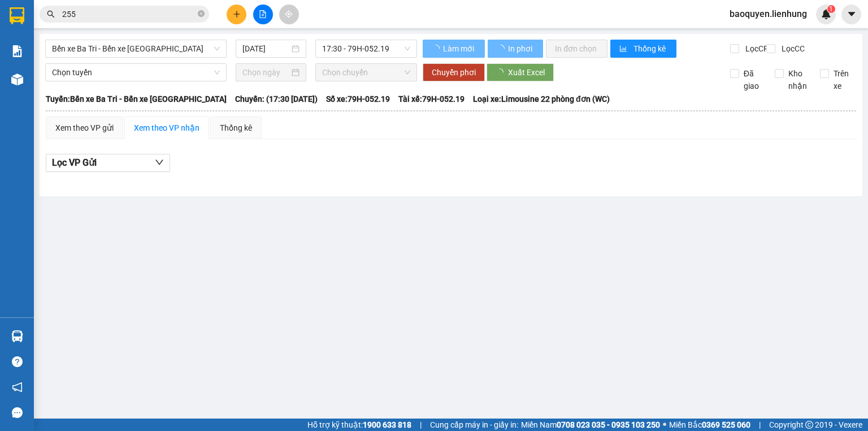 This screenshot has width=868, height=431. Describe the element at coordinates (129, 14) in the screenshot. I see `input: Tìm tên, số ĐT hoặc mã đơn` at that location.